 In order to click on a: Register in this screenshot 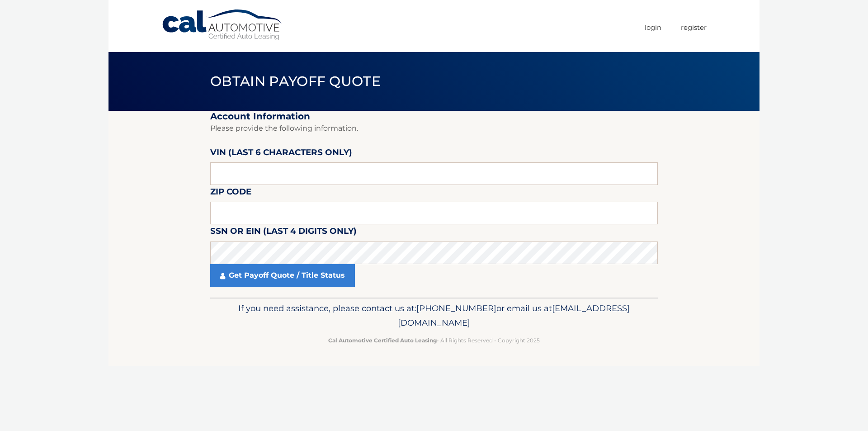, I will do `click(694, 27)`.